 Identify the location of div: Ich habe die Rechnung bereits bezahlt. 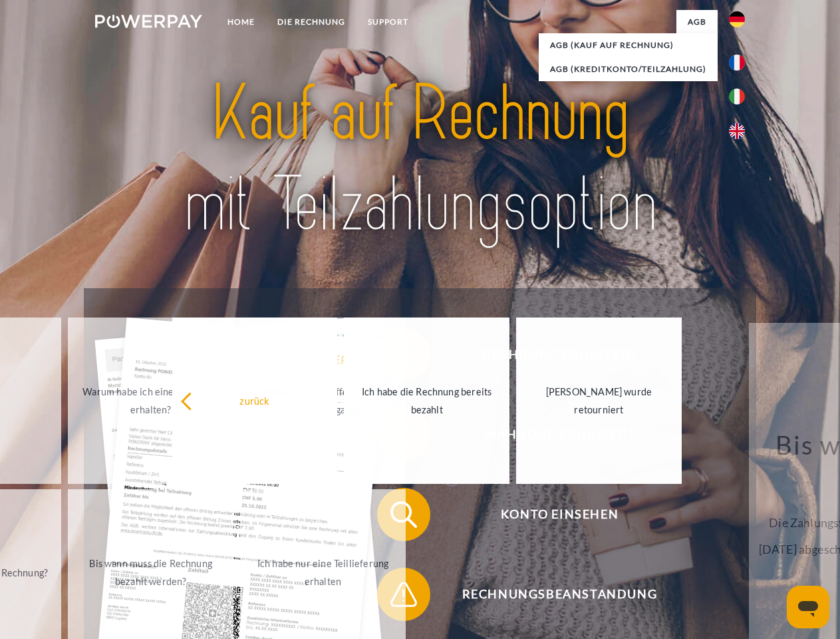
(426, 401).